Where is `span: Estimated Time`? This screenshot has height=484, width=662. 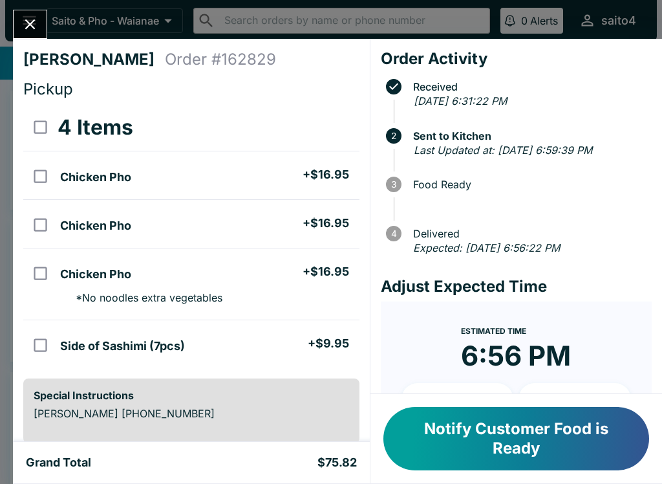
span: Estimated Time is located at coordinates (494, 331).